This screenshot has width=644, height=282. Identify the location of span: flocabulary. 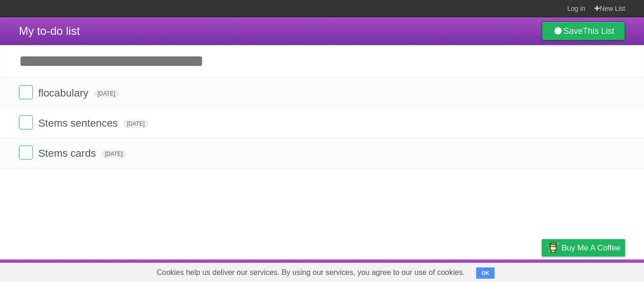
(64, 93).